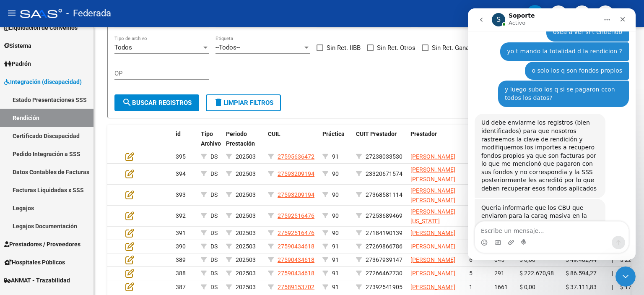 The width and height of the screenshot is (644, 295). I want to click on span: Tipo Archivo, so click(211, 138).